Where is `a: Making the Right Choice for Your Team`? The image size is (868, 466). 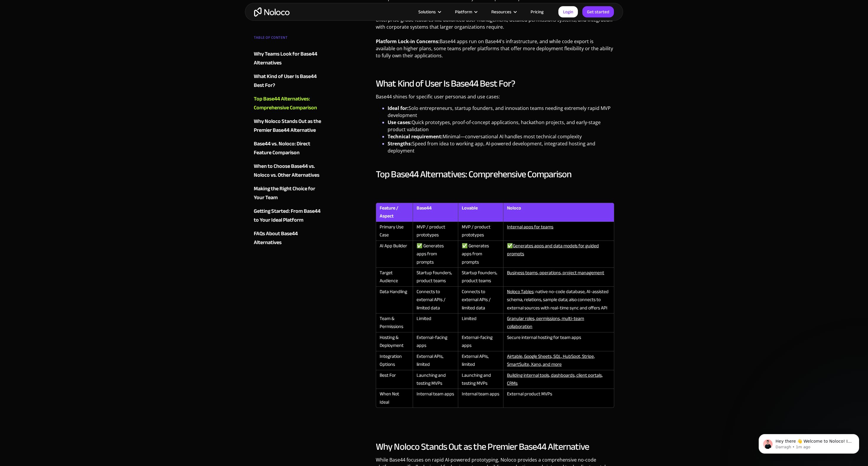
a: Making the Right Choice for Your Team is located at coordinates (289, 193).